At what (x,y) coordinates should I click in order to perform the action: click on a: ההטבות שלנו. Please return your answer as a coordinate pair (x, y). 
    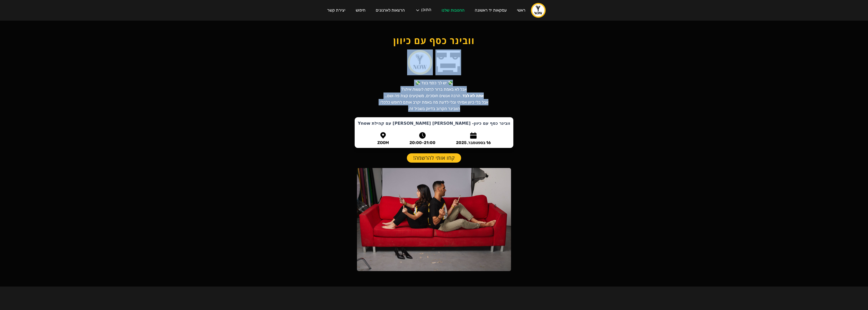
    Looking at the image, I should click on (453, 10).